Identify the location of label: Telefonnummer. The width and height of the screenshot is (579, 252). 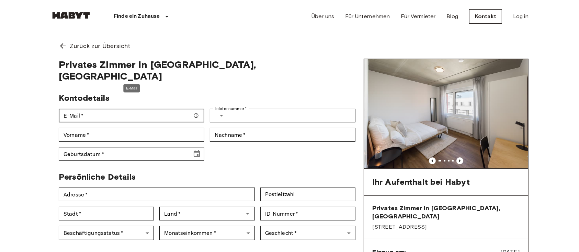
(231, 109).